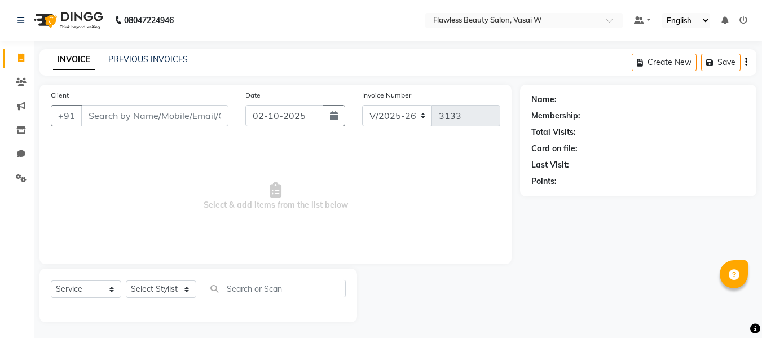 Image resolution: width=762 pixels, height=338 pixels. I want to click on button: Save, so click(721, 62).